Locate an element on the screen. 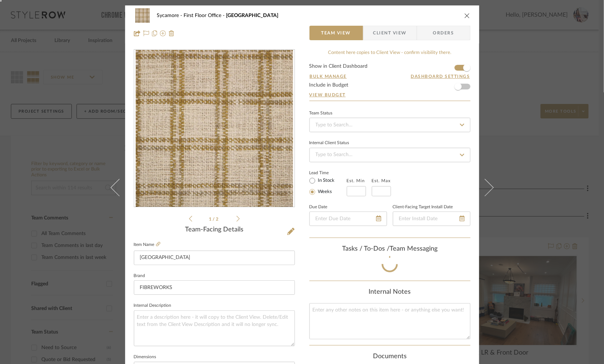 This screenshot has height=364, width=604. img: 87a96287-7e4b-4c66-aad0-1244ccbc5d42_48x40.jpg is located at coordinates (143, 15).